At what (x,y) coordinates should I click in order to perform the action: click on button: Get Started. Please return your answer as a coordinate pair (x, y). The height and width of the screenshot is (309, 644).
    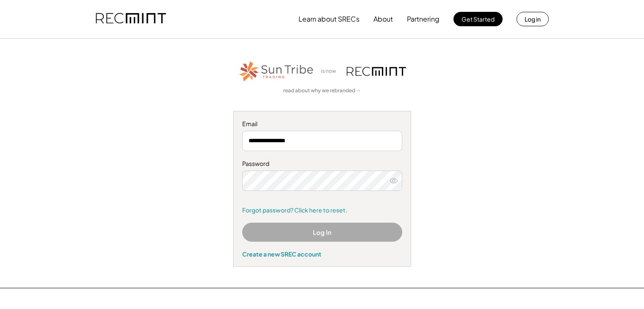
    Looking at the image, I should click on (478, 19).